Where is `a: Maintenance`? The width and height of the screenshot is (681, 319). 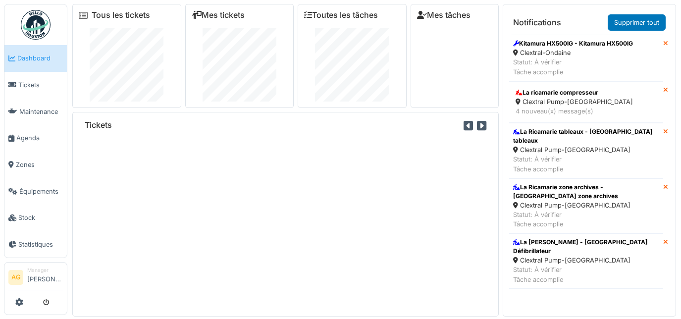
a: Maintenance is located at coordinates (36, 111).